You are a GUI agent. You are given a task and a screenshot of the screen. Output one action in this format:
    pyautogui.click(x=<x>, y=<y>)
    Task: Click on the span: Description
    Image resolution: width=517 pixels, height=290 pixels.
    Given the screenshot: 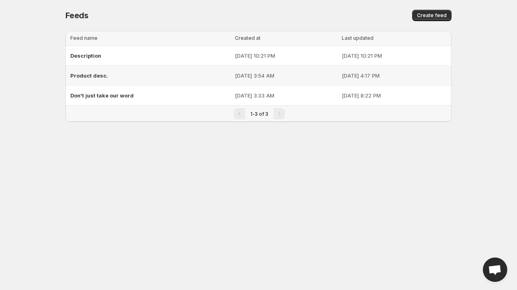 What is the action you would take?
    pyautogui.click(x=86, y=56)
    